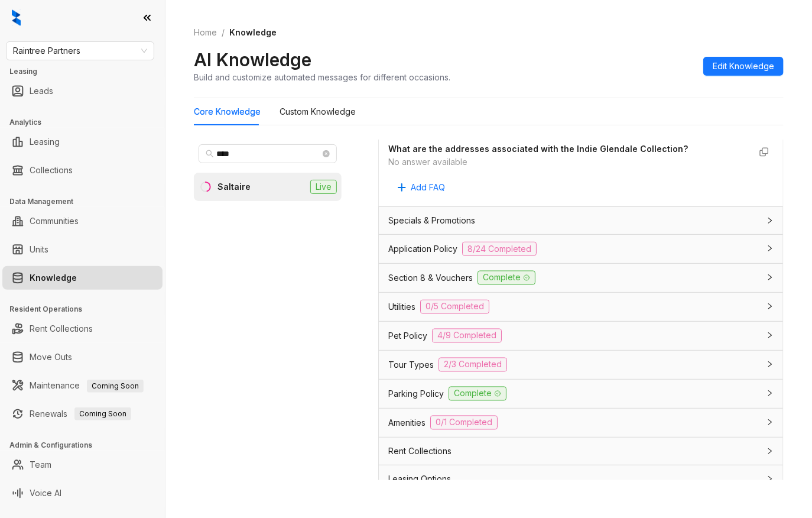 Image resolution: width=812 pixels, height=518 pixels. Describe the element at coordinates (581, 423) in the screenshot. I see `div: Amenities0/1 Completed` at that location.